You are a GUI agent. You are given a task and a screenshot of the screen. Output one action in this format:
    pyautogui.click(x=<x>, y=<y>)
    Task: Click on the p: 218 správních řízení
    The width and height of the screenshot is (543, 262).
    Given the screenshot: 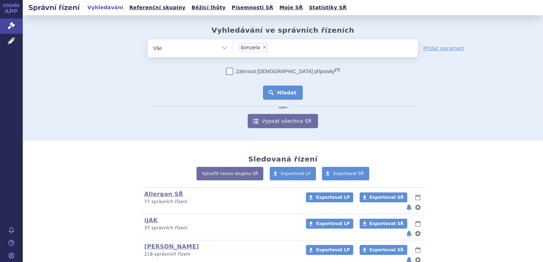 What is the action you would take?
    pyautogui.click(x=220, y=254)
    